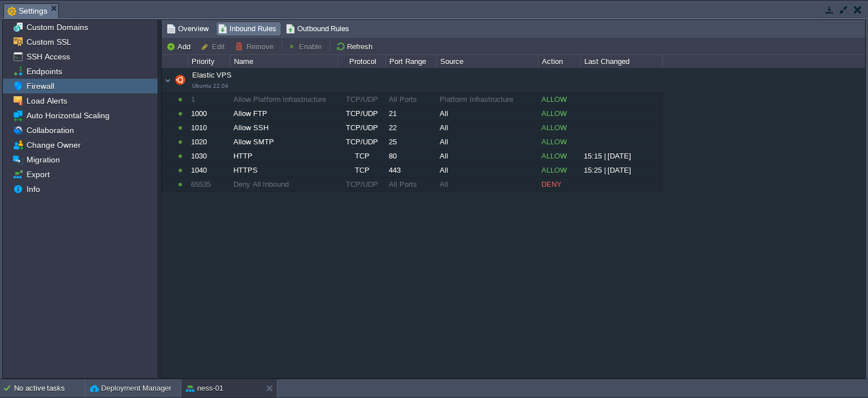 This screenshot has height=398, width=868. I want to click on span: Custom Domains, so click(57, 27).